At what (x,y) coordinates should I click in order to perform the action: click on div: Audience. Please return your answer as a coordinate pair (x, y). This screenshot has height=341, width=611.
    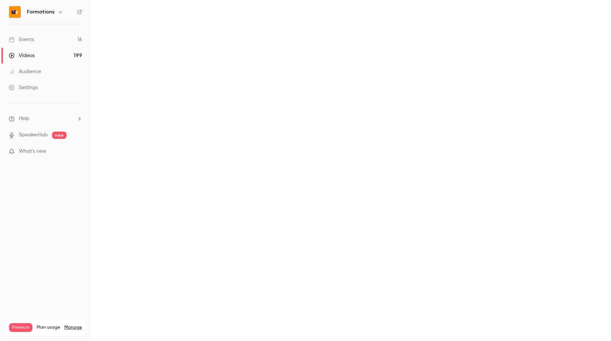
    Looking at the image, I should click on (25, 72).